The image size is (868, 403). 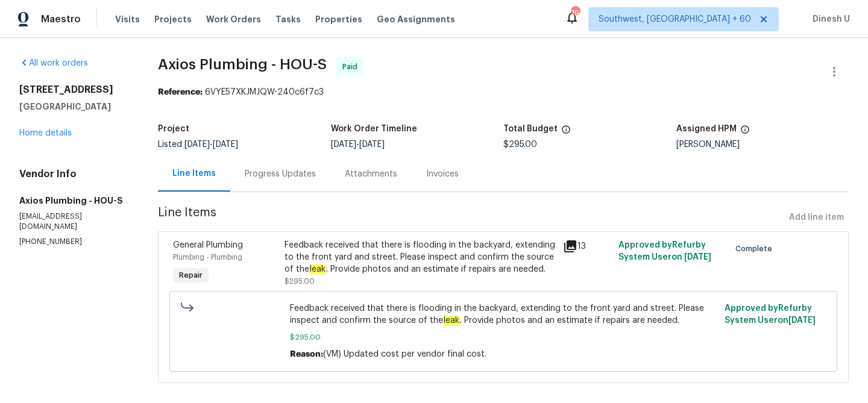 I want to click on span: (VM) Updated cost per vendor final cost., so click(x=405, y=355).